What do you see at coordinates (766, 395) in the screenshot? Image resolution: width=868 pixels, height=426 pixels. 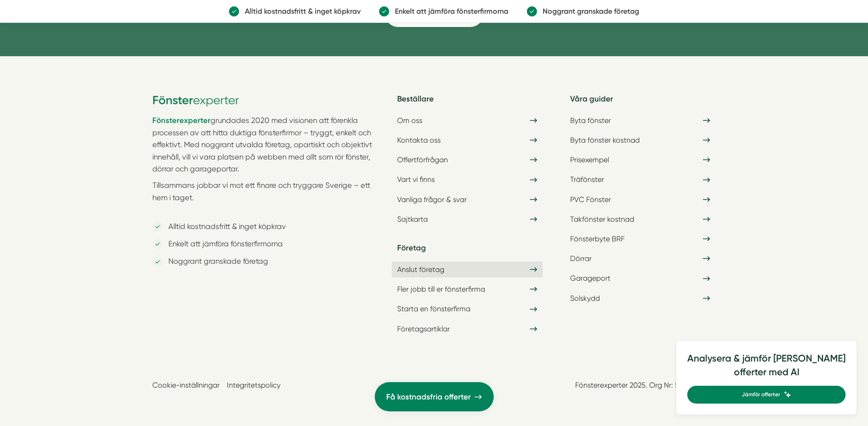 I see `a: Jämför offerter` at bounding box center [766, 395].